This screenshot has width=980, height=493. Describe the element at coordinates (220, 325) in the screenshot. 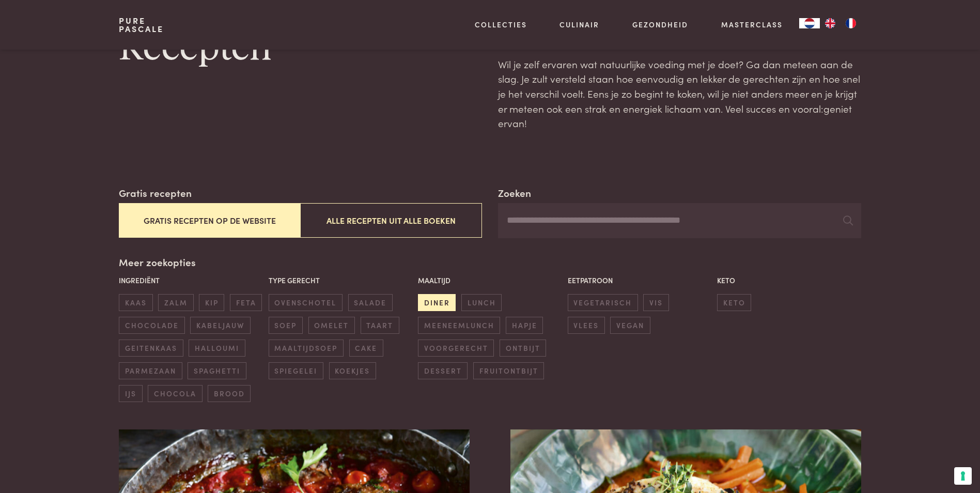

I see `span: kabeljauw` at that location.